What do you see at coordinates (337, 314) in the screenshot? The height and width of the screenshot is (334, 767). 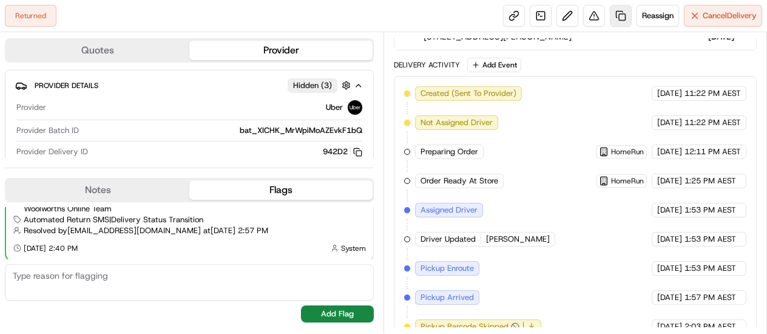 I see `button: Add Flag` at bounding box center [337, 314].